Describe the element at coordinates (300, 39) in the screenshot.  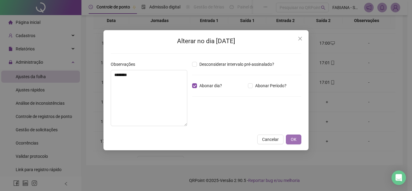
I see `span: close` at that location.